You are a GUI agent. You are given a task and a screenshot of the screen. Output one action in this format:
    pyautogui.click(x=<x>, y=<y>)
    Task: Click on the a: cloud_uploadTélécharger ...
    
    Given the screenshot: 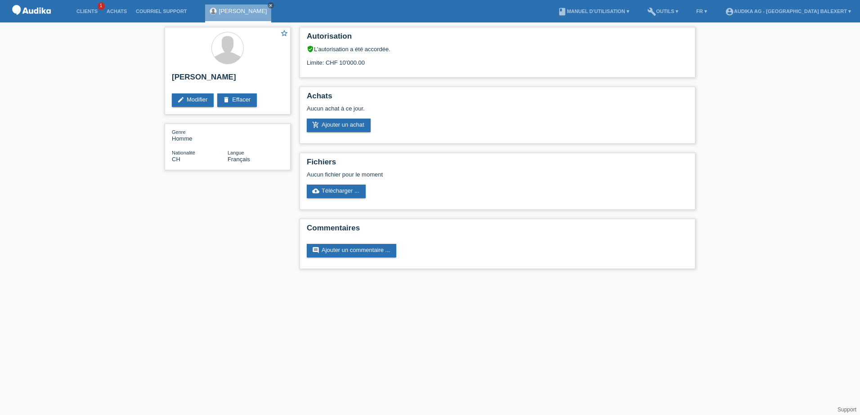 What is the action you would take?
    pyautogui.click(x=336, y=192)
    